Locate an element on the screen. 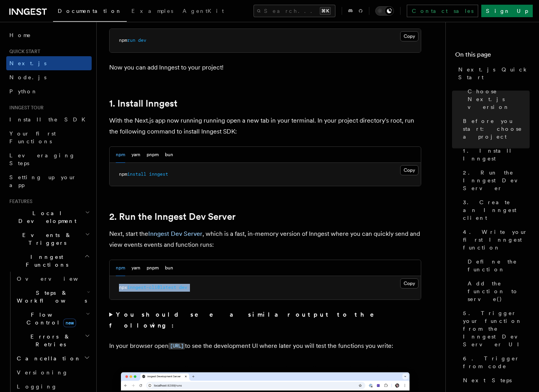 The image size is (539, 392). span: 4. Write your first Inngest function is located at coordinates (496, 240).